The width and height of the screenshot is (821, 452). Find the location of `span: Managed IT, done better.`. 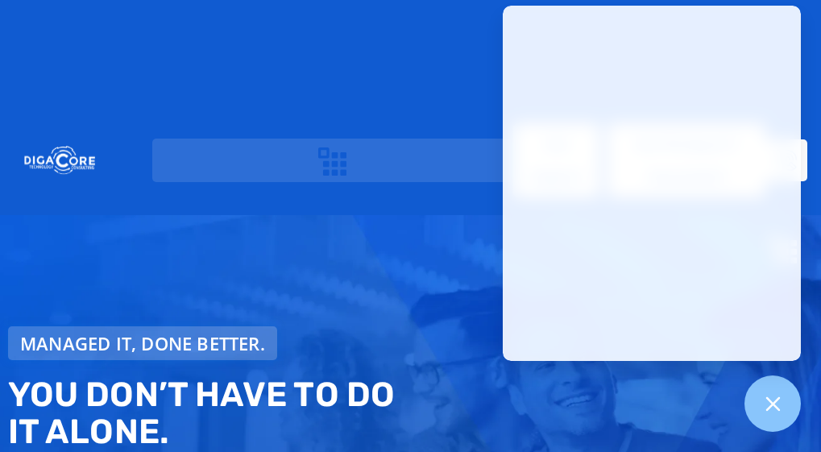

span: Managed IT, done better. is located at coordinates (143, 343).